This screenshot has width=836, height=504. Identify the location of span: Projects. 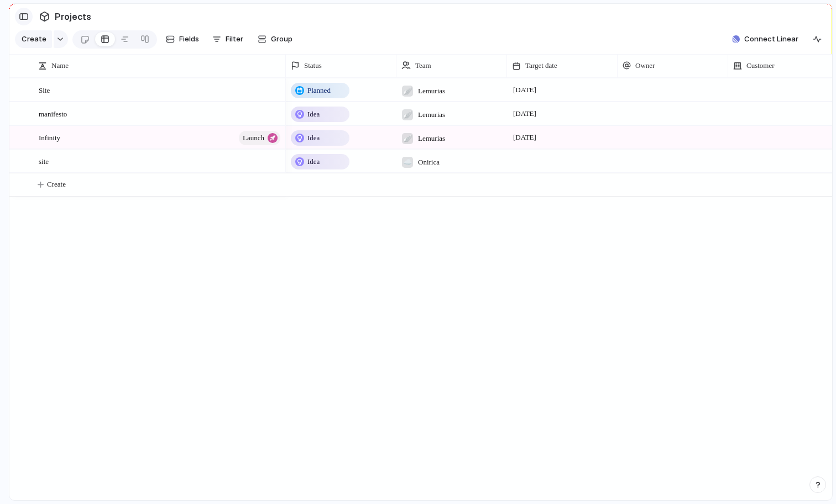
(73, 17).